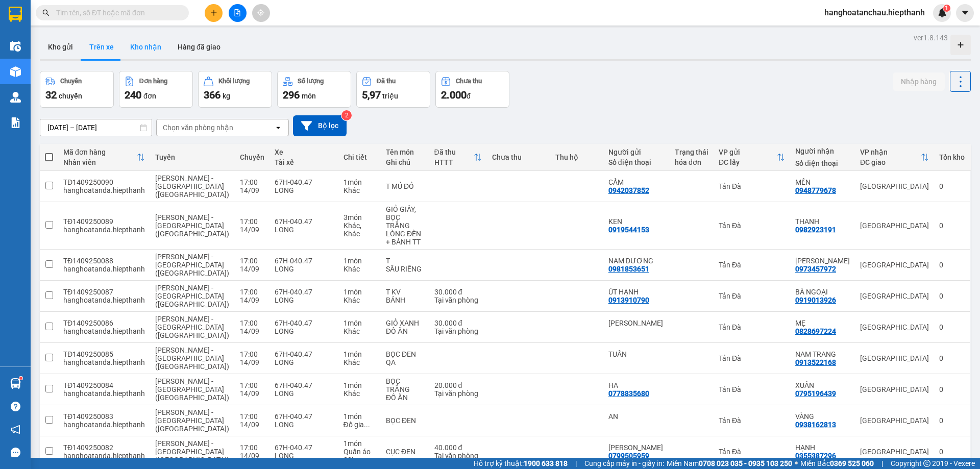 The width and height of the screenshot is (980, 469). What do you see at coordinates (104, 323) in the screenshot?
I see `div: TĐ1409250086` at bounding box center [104, 323].